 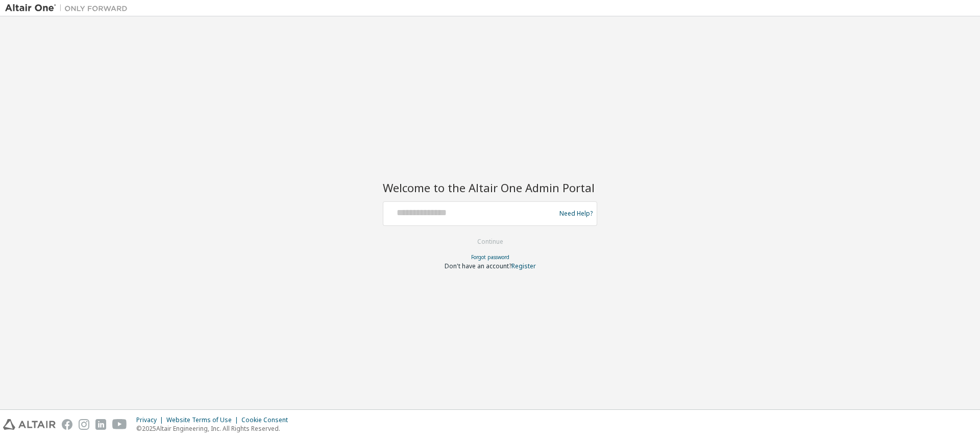 What do you see at coordinates (268, 420) in the screenshot?
I see `div: Cookie Consent` at bounding box center [268, 420].